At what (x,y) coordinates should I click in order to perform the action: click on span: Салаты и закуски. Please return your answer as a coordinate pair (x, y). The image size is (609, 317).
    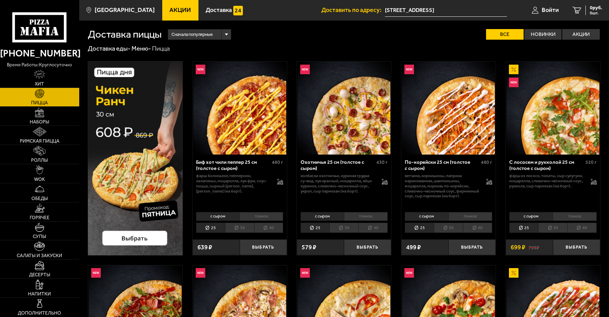
    Looking at the image, I should click on (39, 256).